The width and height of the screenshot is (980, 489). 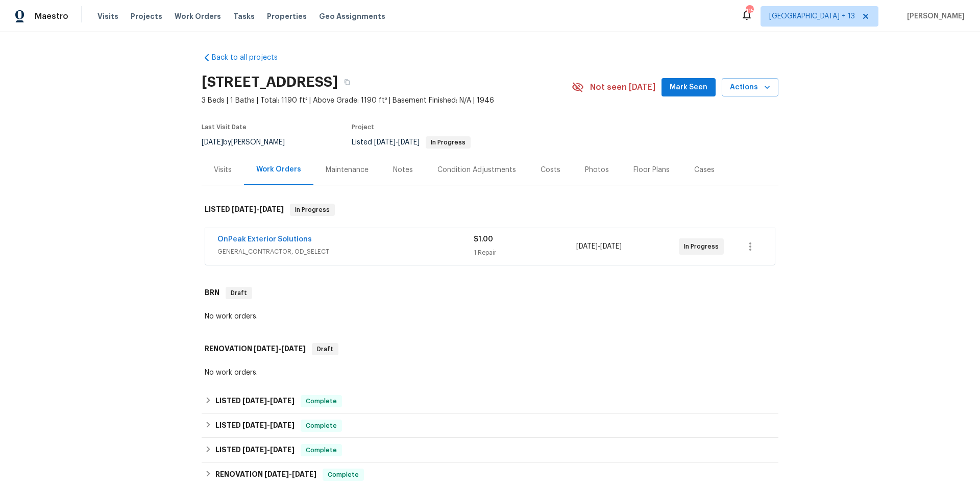 I want to click on span: Work Orders, so click(x=197, y=17).